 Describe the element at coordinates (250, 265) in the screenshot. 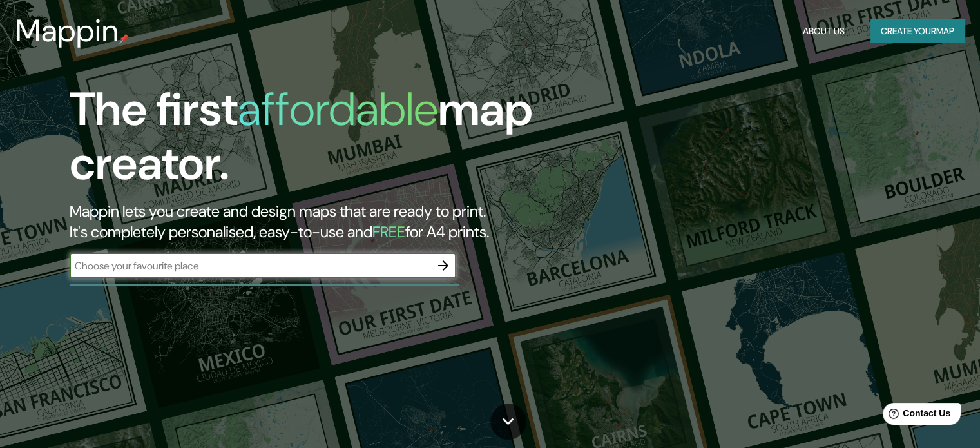

I see `input: Choose your favourite place` at that location.